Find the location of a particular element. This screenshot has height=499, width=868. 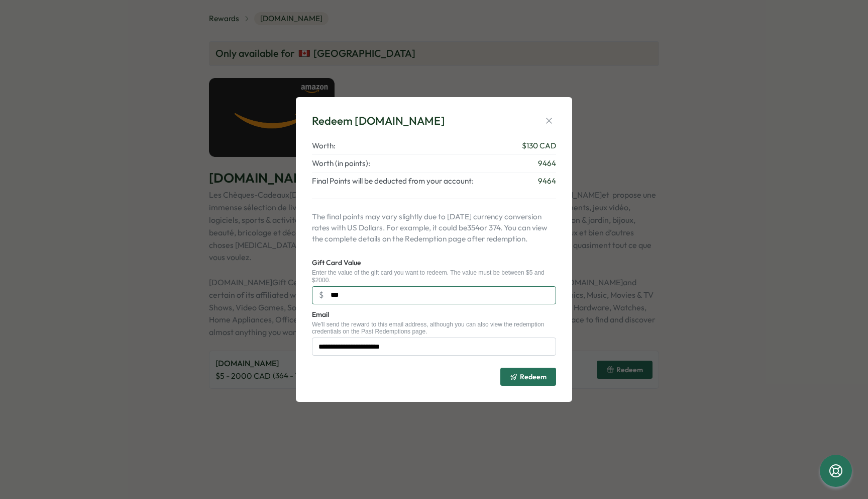

span: Final Points will be deducted from your account: is located at coordinates (393, 181).